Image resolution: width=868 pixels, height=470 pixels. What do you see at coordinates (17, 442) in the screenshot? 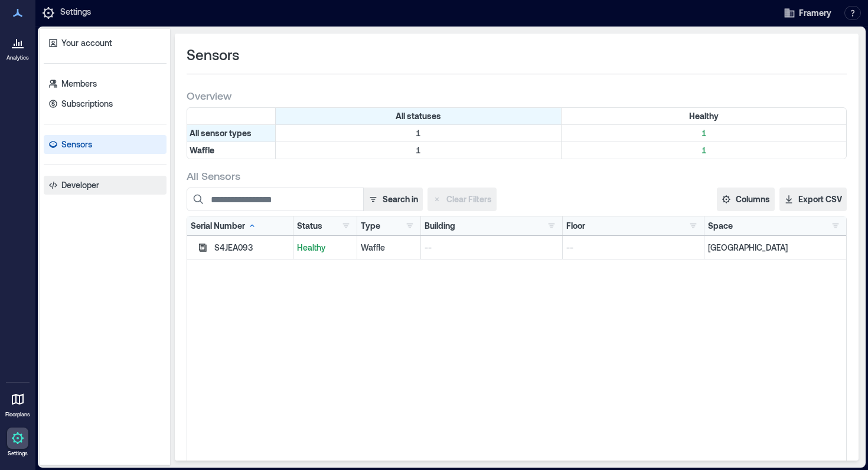
I see `a: Settings` at bounding box center [17, 442].